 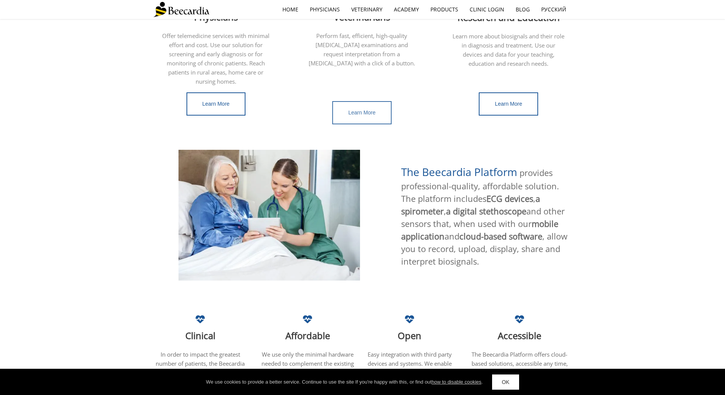 I want to click on span: Accessible, so click(x=519, y=336).